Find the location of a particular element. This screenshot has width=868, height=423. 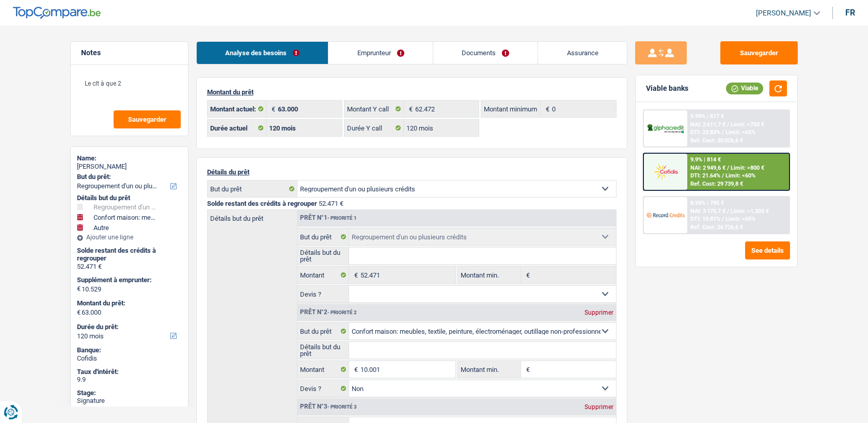

label: Durée Y call is located at coordinates (374, 128).